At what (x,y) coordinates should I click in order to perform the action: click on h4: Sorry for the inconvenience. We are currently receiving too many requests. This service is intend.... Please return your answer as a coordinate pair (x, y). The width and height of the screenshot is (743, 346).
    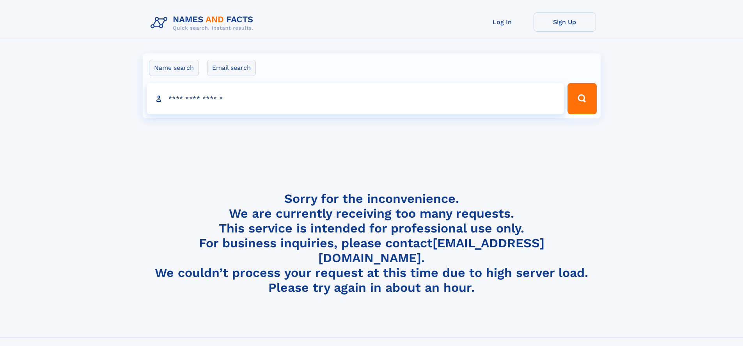
    Looking at the image, I should click on (372, 243).